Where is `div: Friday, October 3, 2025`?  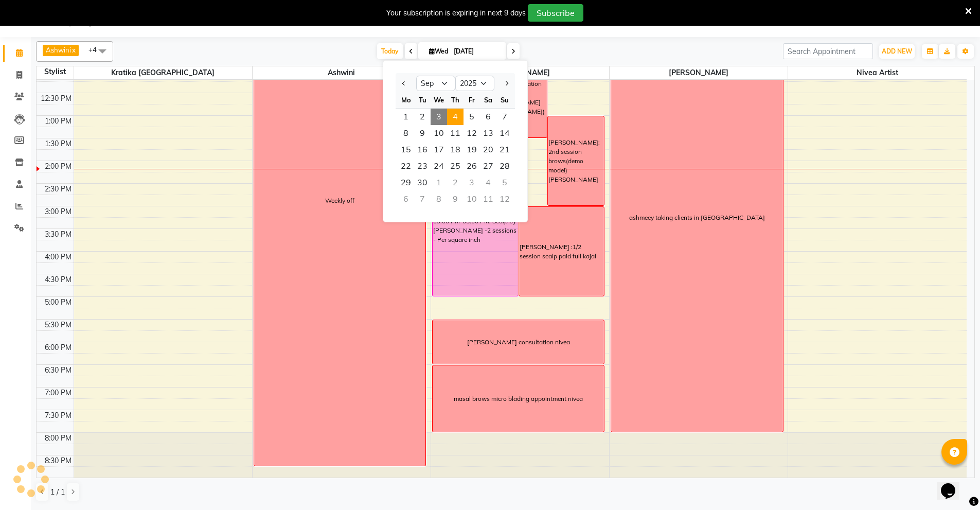 div: Friday, October 3, 2025 is located at coordinates (472, 182).